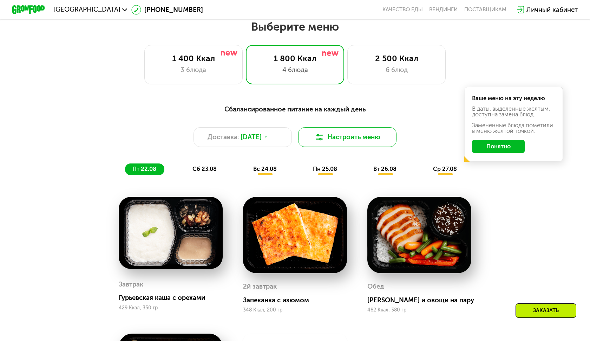 This screenshot has width=590, height=341. I want to click on button: Понятно, so click(498, 146).